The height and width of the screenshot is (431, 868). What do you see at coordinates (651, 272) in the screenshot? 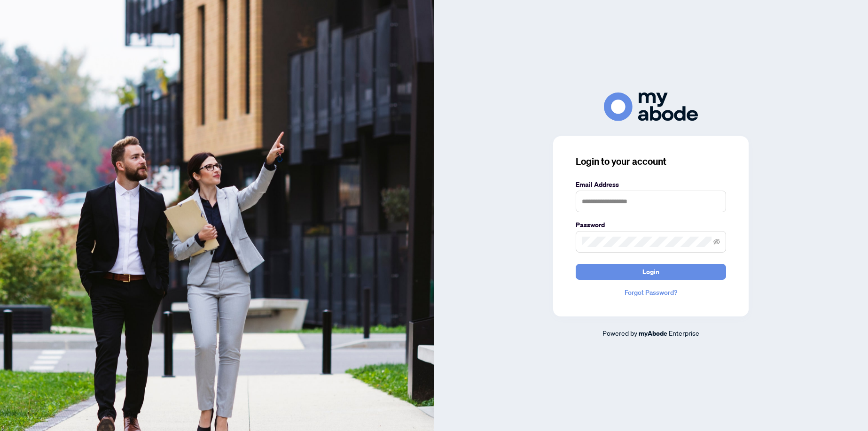
I see `button: Login` at bounding box center [651, 272].